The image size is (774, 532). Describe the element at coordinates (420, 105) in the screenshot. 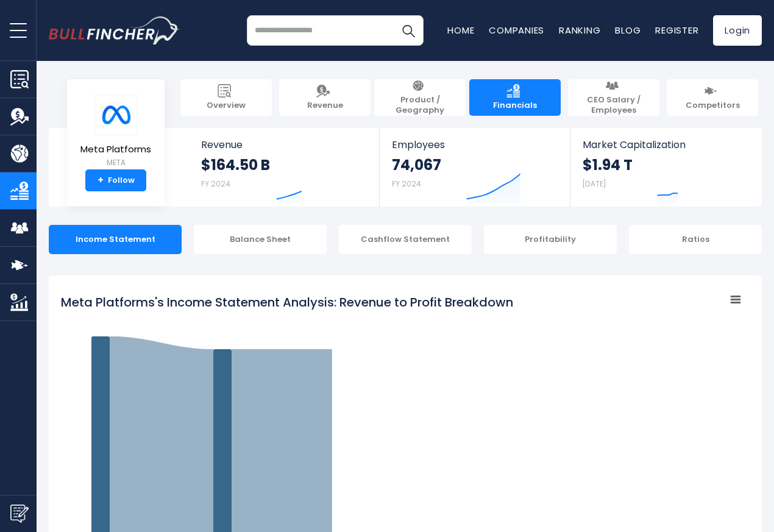

I see `span: Product / Geography` at that location.